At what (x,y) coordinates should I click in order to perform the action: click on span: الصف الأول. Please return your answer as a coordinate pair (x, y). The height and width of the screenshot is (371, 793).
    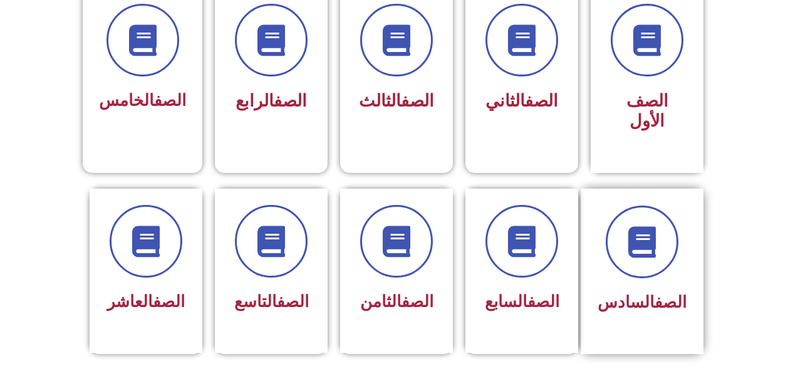
    Looking at the image, I should click on (647, 111).